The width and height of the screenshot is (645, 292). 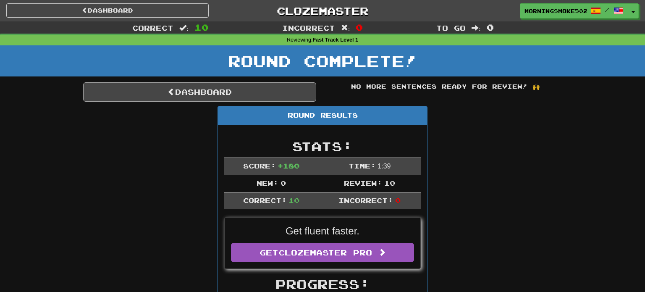 I want to click on a: MorningSmoke5027 /, so click(x=574, y=11).